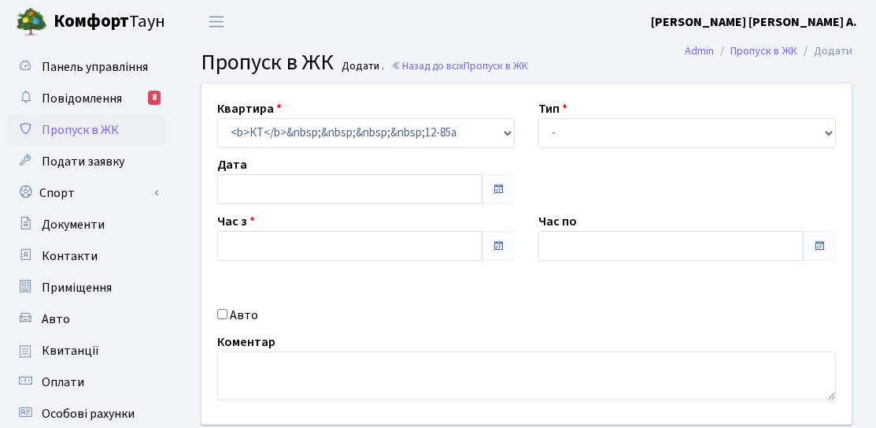 The height and width of the screenshot is (428, 876). I want to click on span: Авто, so click(56, 319).